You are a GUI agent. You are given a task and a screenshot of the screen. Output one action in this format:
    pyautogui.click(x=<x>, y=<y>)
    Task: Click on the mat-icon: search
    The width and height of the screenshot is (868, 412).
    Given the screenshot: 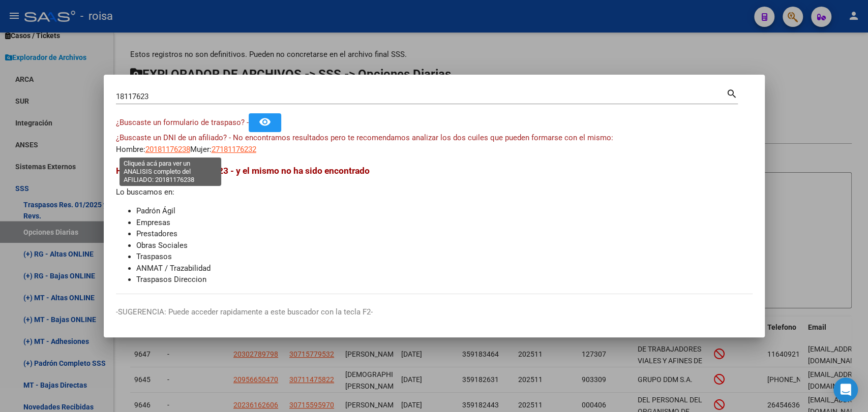 What is the action you would take?
    pyautogui.click(x=731, y=93)
    